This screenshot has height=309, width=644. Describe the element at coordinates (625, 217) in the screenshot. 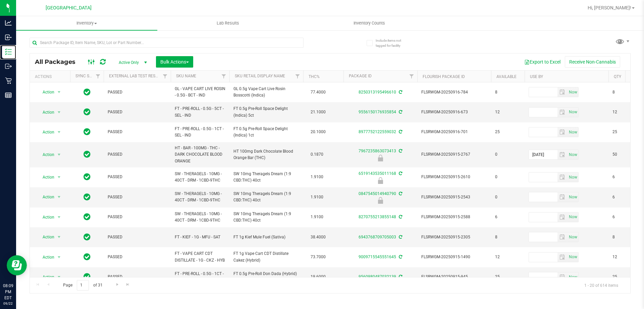

I see `span: 6` at that location.